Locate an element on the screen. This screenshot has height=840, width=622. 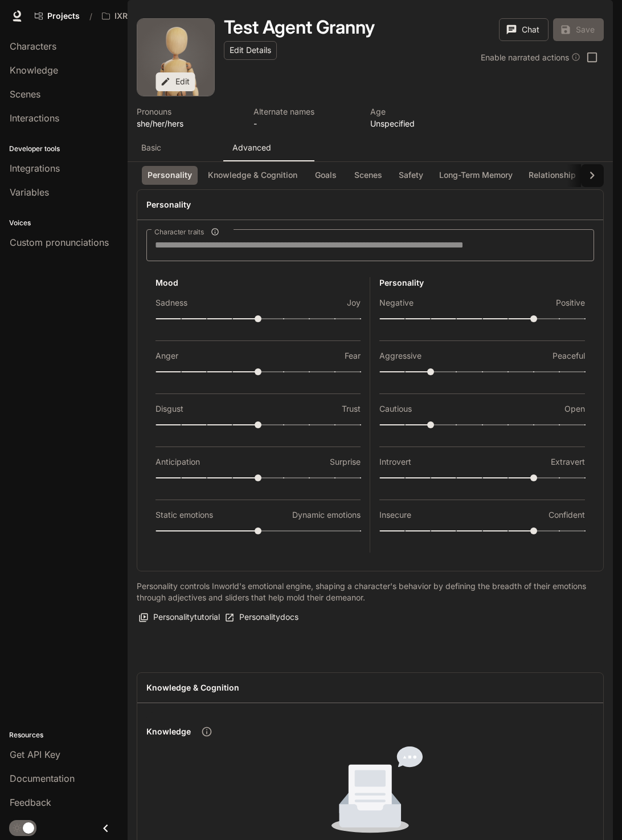
p: Static emotions is located at coordinates (184, 515).